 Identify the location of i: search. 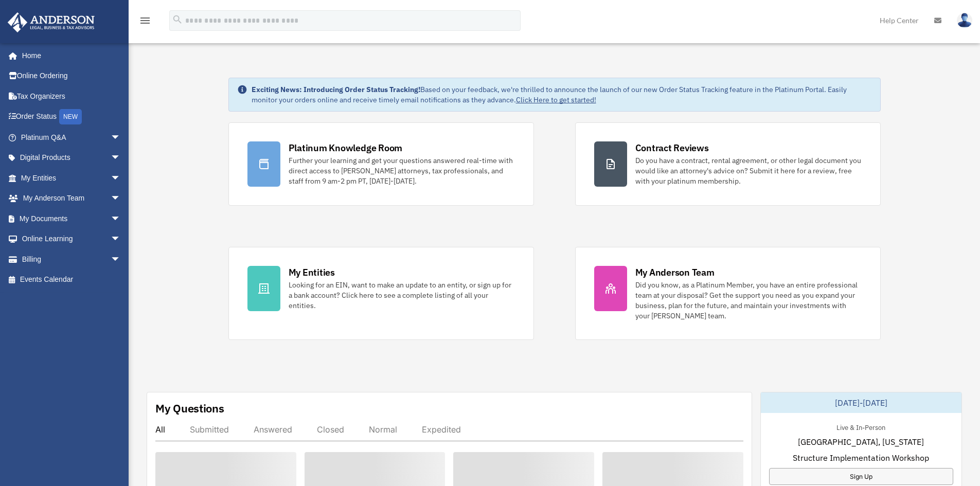
(178, 20).